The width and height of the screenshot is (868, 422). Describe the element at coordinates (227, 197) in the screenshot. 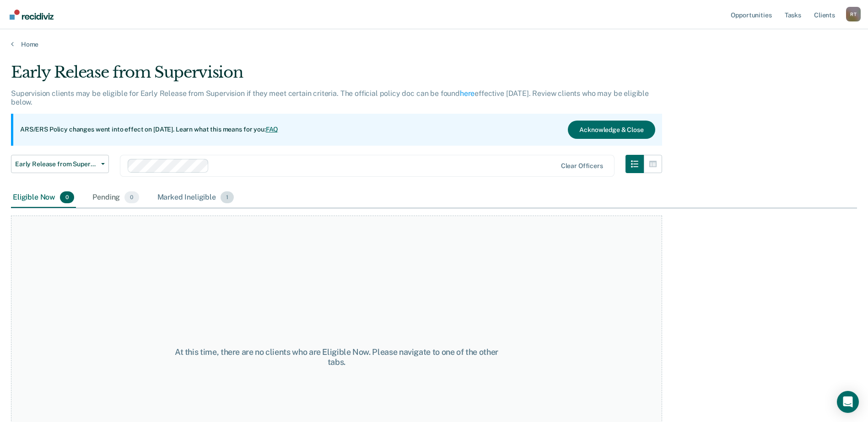

I see `span: 1` at that location.